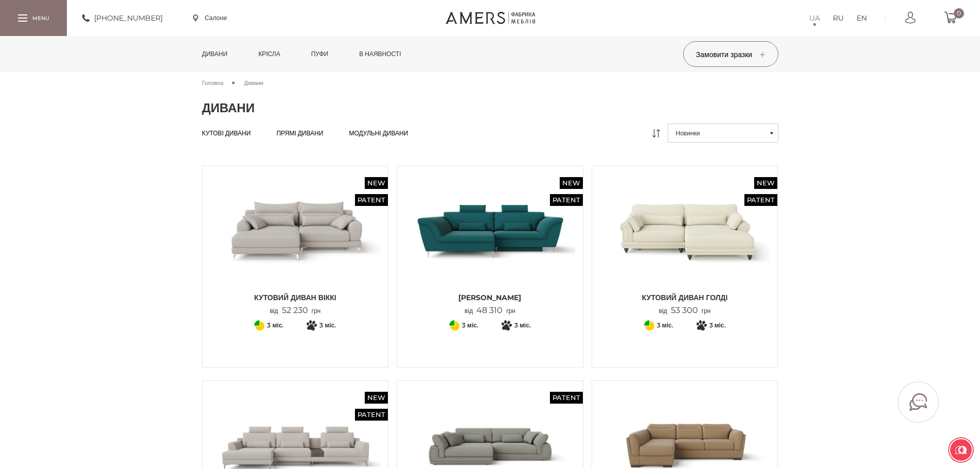 The image size is (980, 469). I want to click on a: Головна, so click(213, 83).